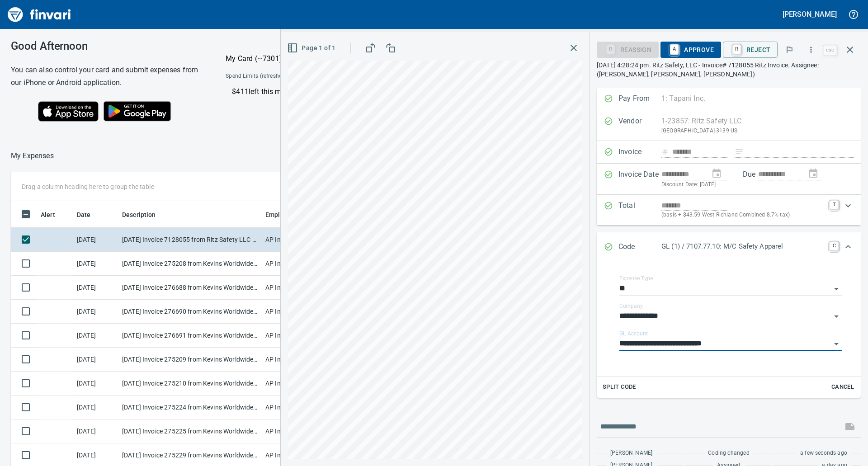  What do you see at coordinates (40, 15) in the screenshot?
I see `a: Finvari` at bounding box center [40, 15].